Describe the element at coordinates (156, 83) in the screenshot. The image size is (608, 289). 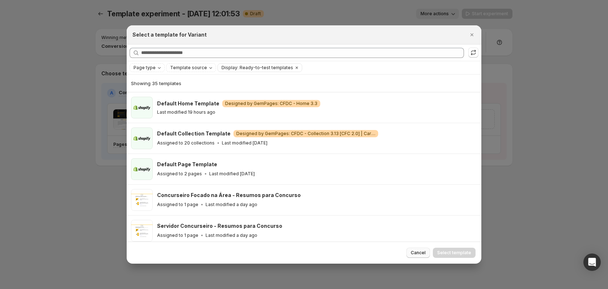
I see `span: Showing 35 templates` at that location.